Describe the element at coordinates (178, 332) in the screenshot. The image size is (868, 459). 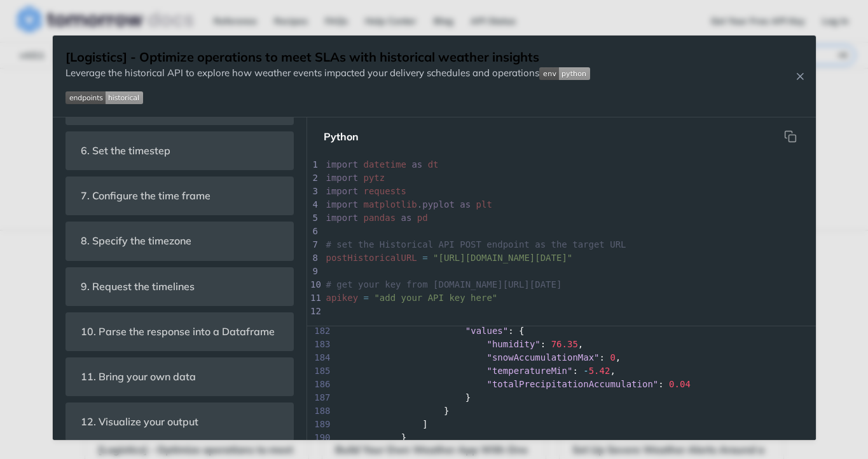
I see `span: 10. Parse the response into a Dataframe` at that location.